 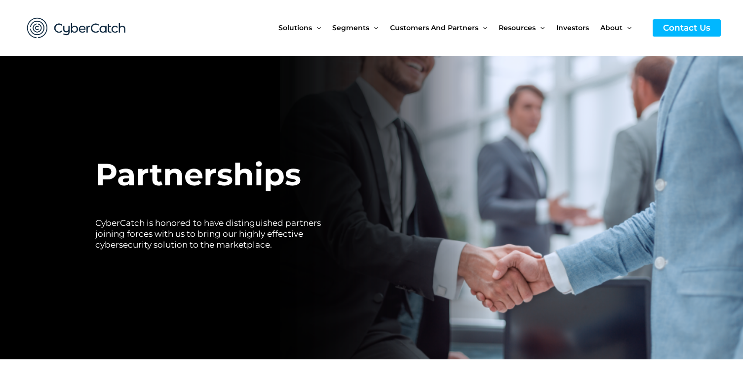 I want to click on span: Resources, so click(x=517, y=28).